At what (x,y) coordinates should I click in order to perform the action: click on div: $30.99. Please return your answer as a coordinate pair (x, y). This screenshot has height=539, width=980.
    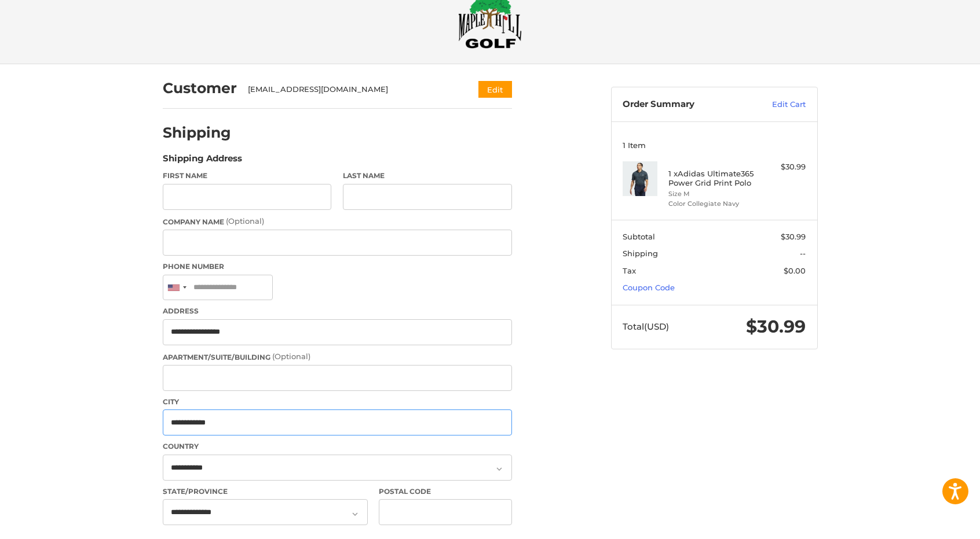
    Looking at the image, I should click on (783, 167).